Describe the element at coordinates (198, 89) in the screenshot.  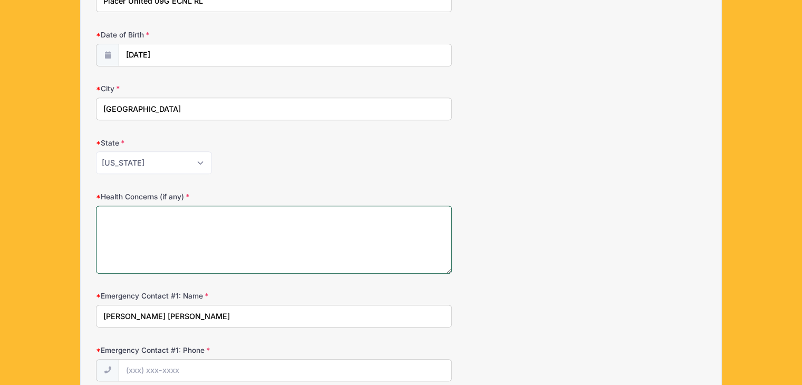
I see `label: City` at that location.